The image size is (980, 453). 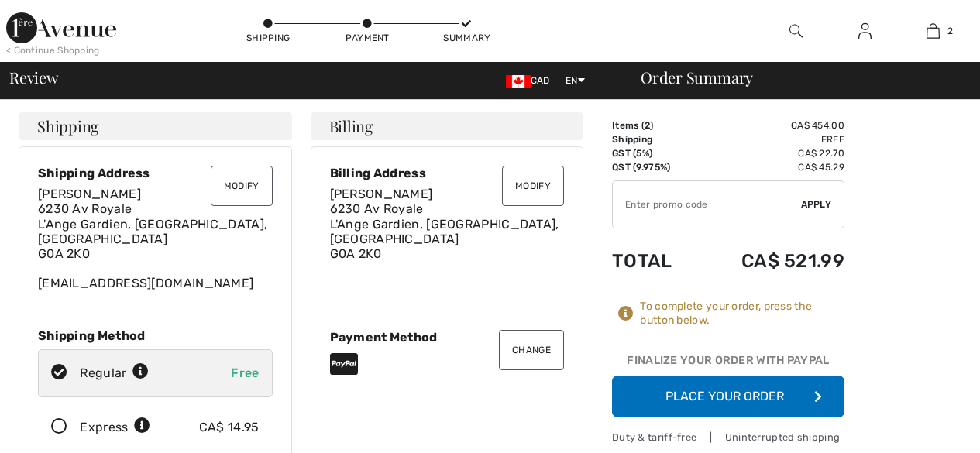 What do you see at coordinates (772, 140) in the screenshot?
I see `td: Free` at bounding box center [772, 140].